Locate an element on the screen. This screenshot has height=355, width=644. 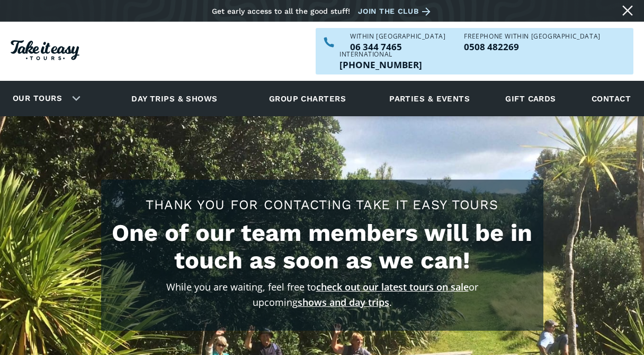
a: shows and day trips is located at coordinates (343, 302).